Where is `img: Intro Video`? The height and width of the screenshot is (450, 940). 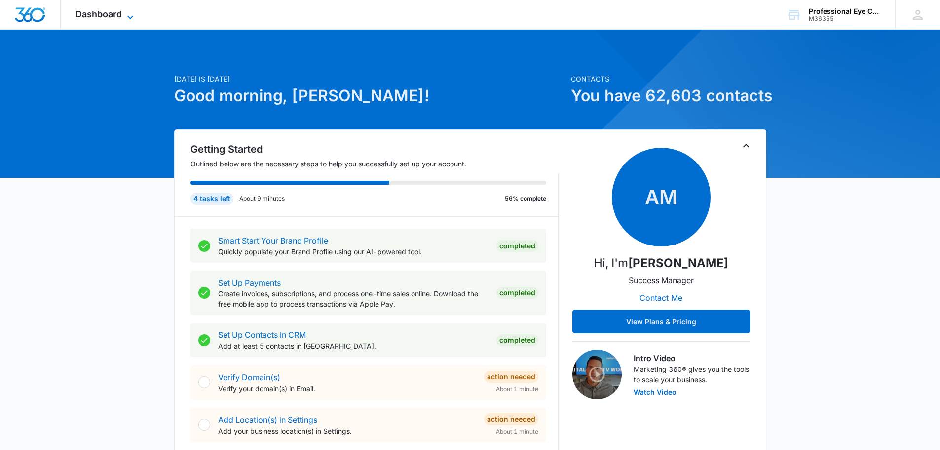 img: Intro Video is located at coordinates (597, 374).